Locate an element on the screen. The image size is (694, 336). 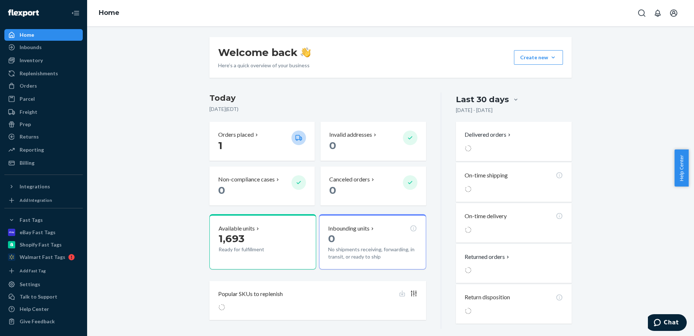
p: No shipments receiving, forwarding, in transit, or ready to ship is located at coordinates (373, 253).